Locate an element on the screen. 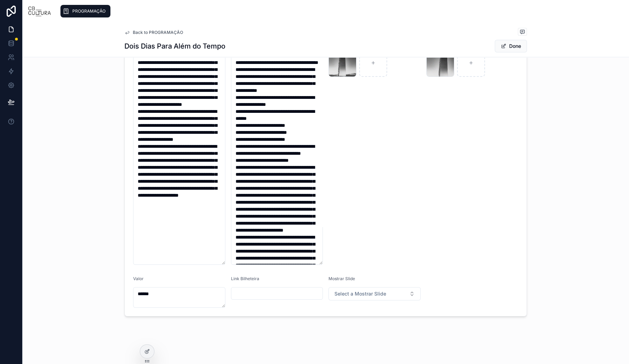 This screenshot has height=364, width=629. span: Mostrar Slide is located at coordinates (342, 279).